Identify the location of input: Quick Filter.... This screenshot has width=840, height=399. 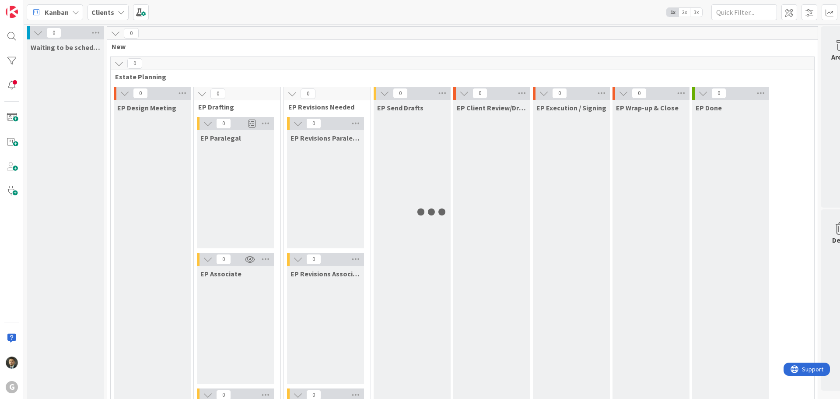
(745, 12).